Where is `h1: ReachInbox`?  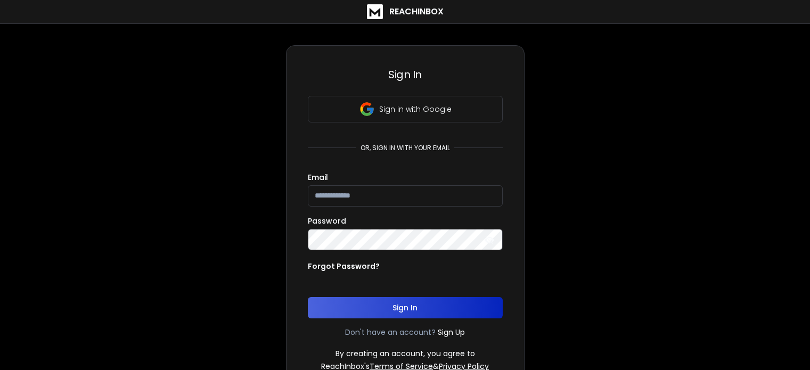 h1: ReachInbox is located at coordinates (416, 12).